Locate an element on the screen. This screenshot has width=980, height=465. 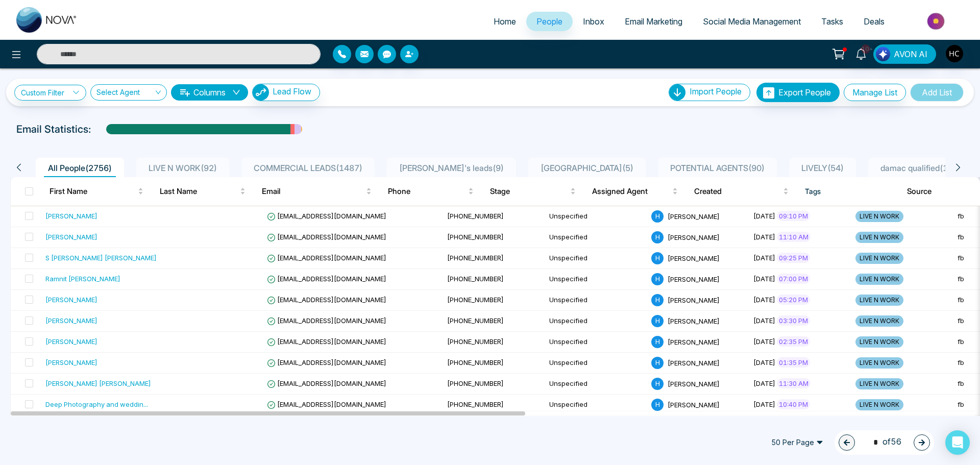
a: Deals is located at coordinates (874, 22).